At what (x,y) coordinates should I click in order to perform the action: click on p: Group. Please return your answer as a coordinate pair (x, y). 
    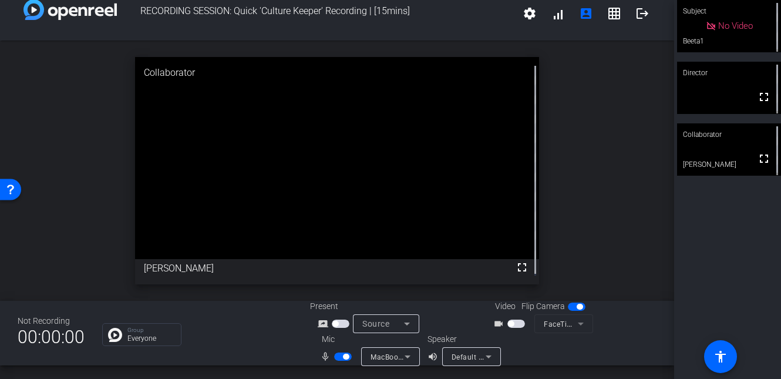
    Looking at the image, I should click on (151, 330).